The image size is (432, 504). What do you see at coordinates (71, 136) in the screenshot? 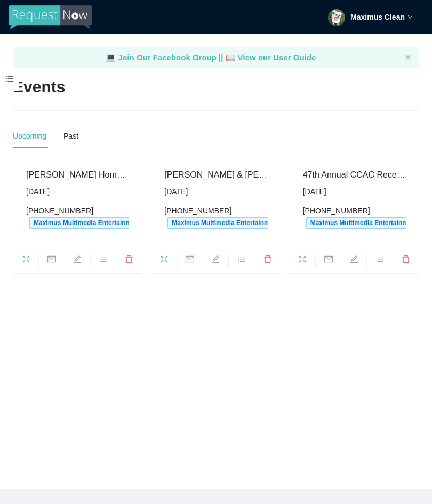
I see `div: Past` at bounding box center [71, 136].